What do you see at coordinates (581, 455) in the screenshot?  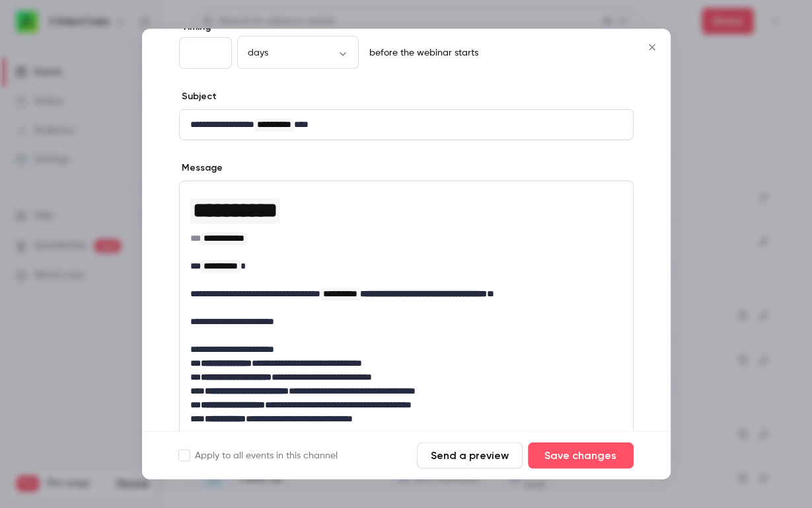 I see `button: Save changes` at bounding box center [581, 455].